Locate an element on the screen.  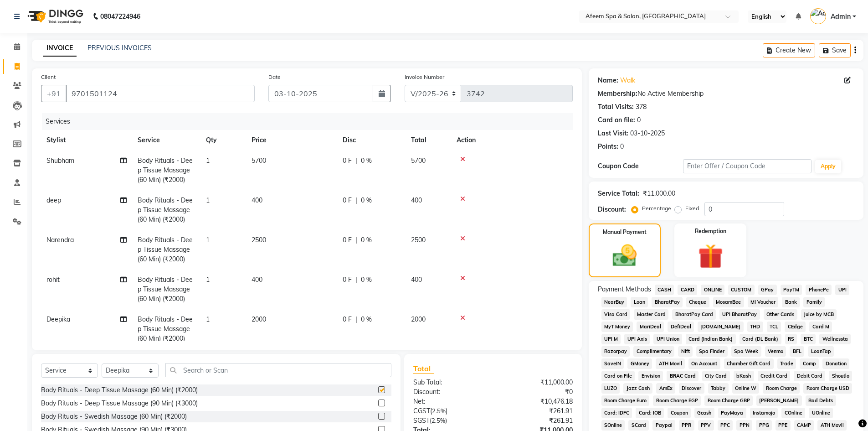
span: AmEx is located at coordinates (666, 388).